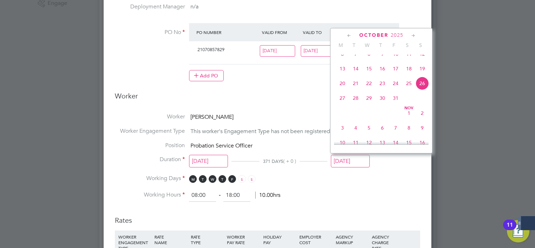 The height and width of the screenshot is (248, 535). I want to click on span: 12, so click(369, 143).